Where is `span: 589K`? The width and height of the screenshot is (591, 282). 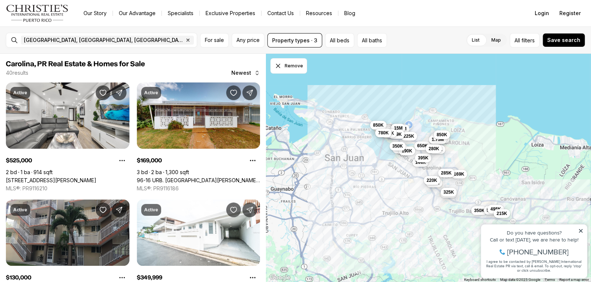
span: 589K is located at coordinates (396, 134).